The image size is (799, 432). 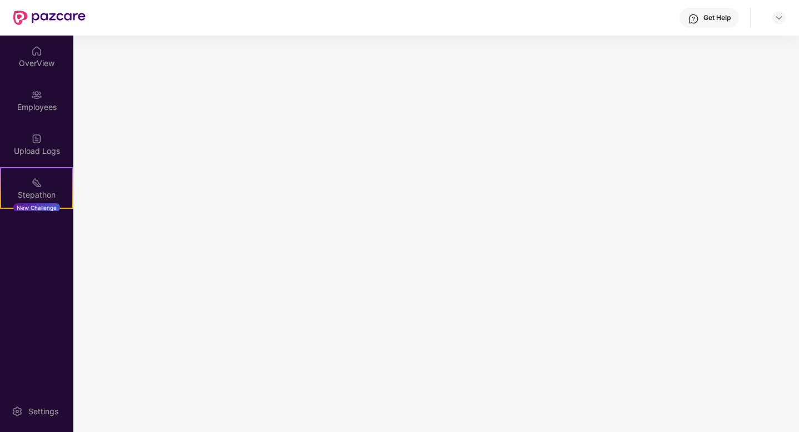 I want to click on div: New Challenge, so click(x=37, y=208).